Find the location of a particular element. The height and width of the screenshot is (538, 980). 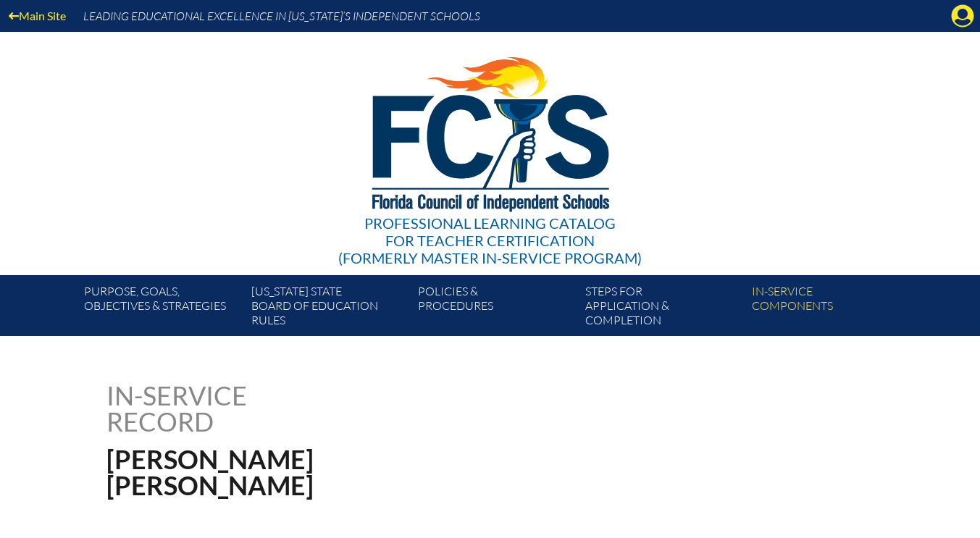

a: In-servicecomponents is located at coordinates (829, 309).